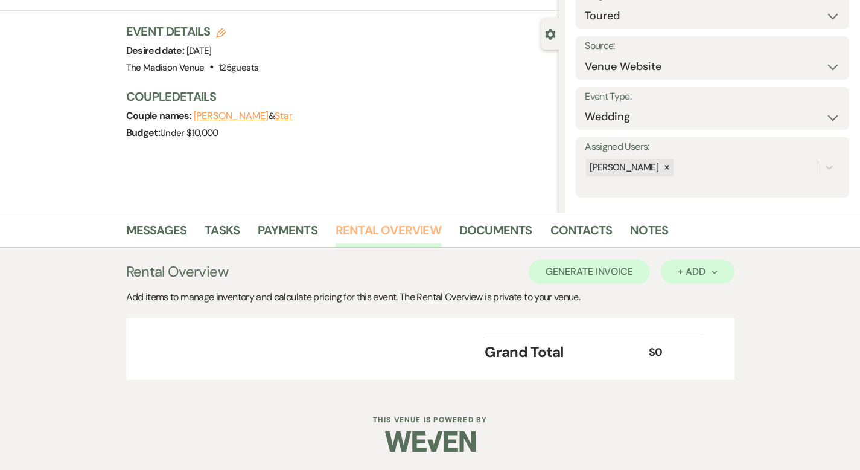 This screenshot has height=470, width=860. I want to click on div: + Add, so click(697, 272).